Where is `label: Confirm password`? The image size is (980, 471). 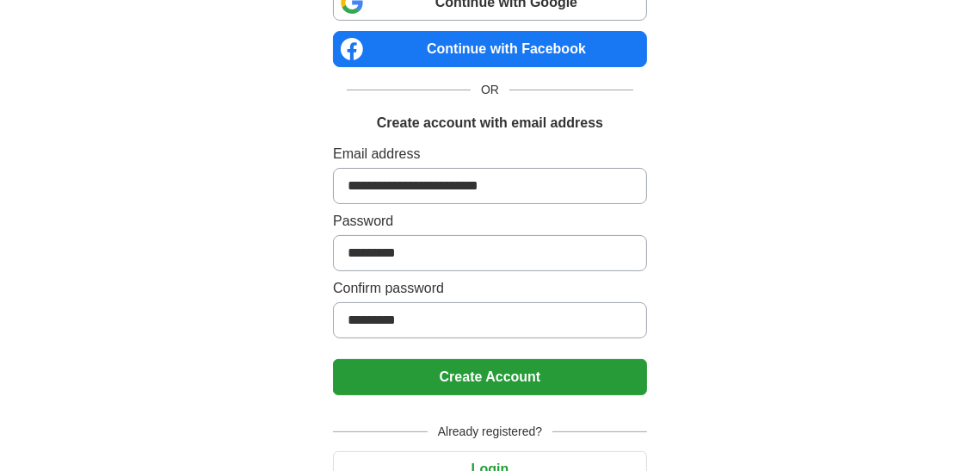 label: Confirm password is located at coordinates (489, 289).